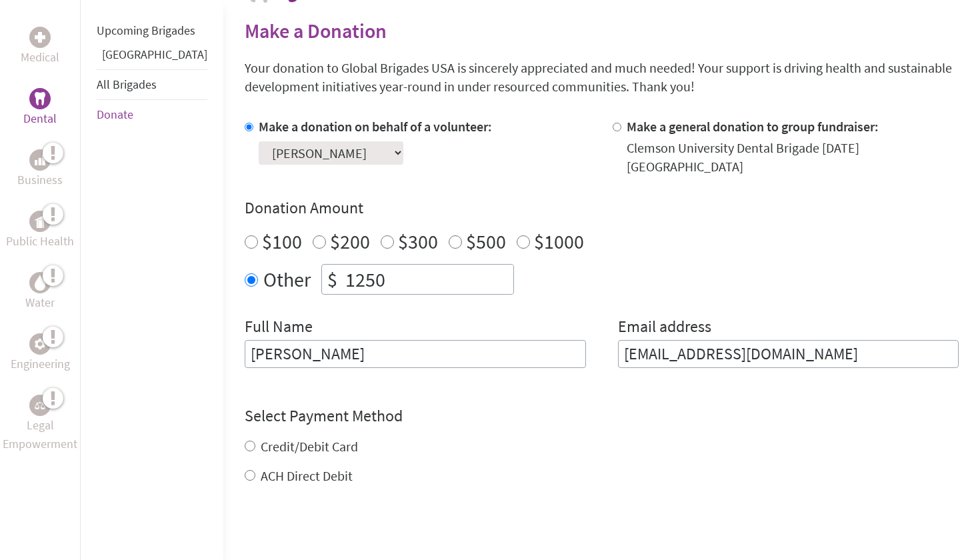 Image resolution: width=980 pixels, height=560 pixels. I want to click on label: Credit/Debit Card, so click(310, 446).